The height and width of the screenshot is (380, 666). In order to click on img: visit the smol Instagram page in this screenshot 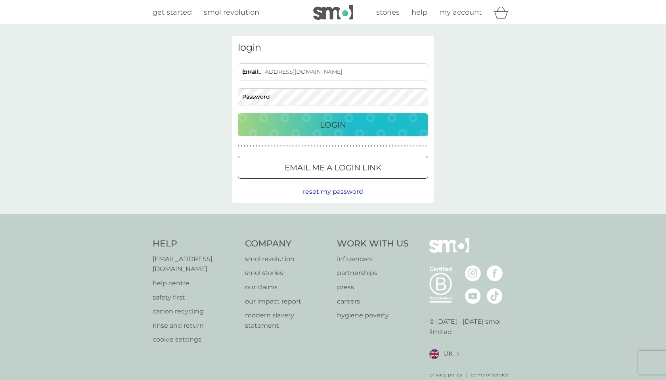, I will do `click(473, 274)`.